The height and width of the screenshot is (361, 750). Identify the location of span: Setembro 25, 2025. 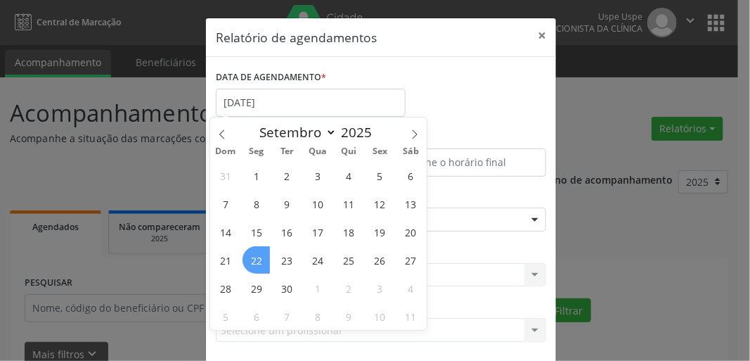
(349, 259).